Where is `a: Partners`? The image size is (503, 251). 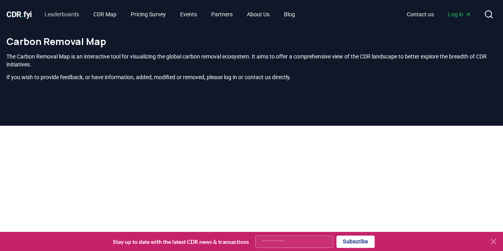
a: Partners is located at coordinates (222, 14).